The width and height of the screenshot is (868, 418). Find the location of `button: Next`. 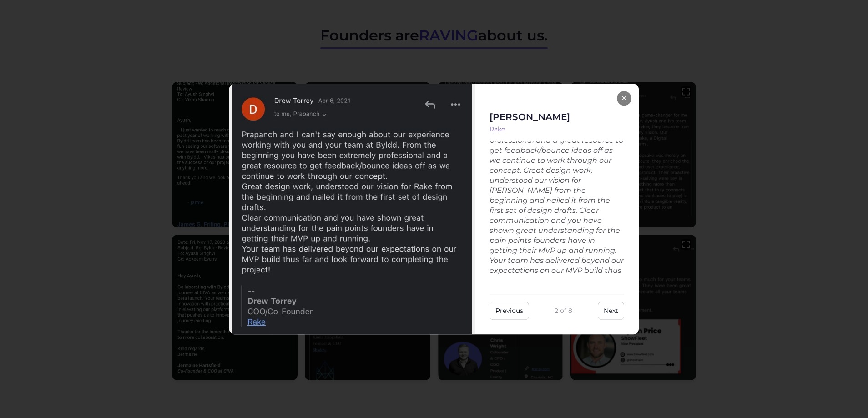

button: Next is located at coordinates (611, 311).